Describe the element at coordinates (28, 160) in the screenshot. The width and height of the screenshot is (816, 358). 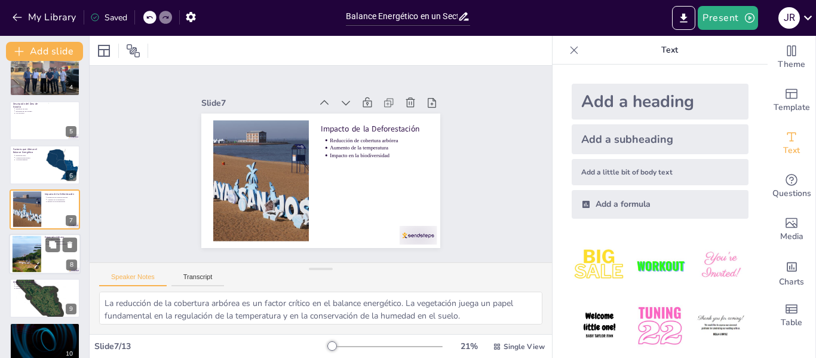
I see `p: Actividad humana` at that location.